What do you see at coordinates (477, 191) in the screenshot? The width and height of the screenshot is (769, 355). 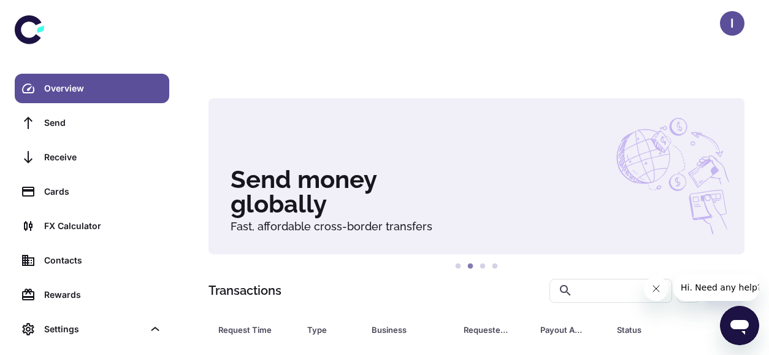 I see `h3: Send money globally` at bounding box center [477, 191].